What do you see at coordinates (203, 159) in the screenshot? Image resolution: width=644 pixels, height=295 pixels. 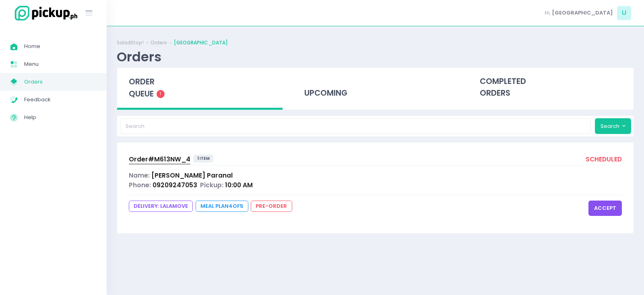 I see `span: 1 item` at bounding box center [203, 159].